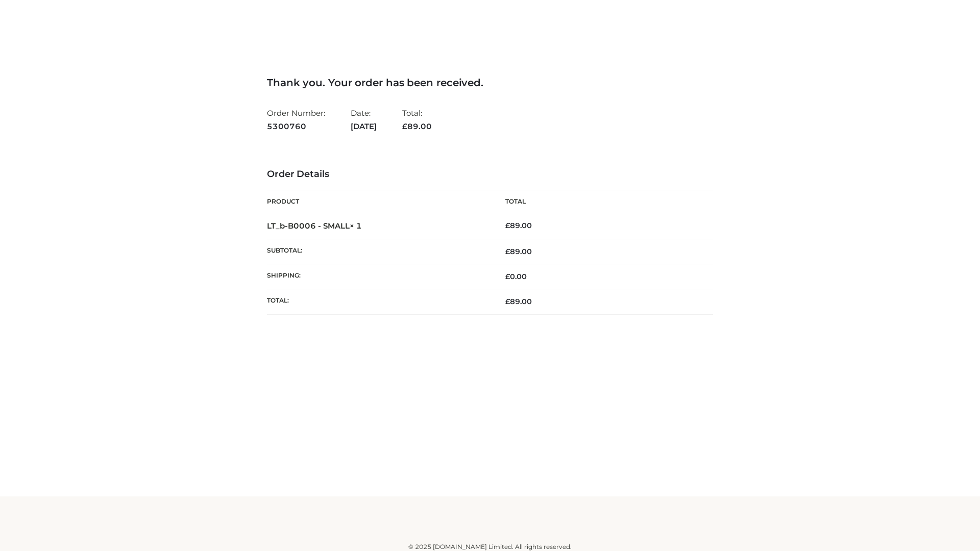  Describe the element at coordinates (378, 201) in the screenshot. I see `th: Product` at that location.